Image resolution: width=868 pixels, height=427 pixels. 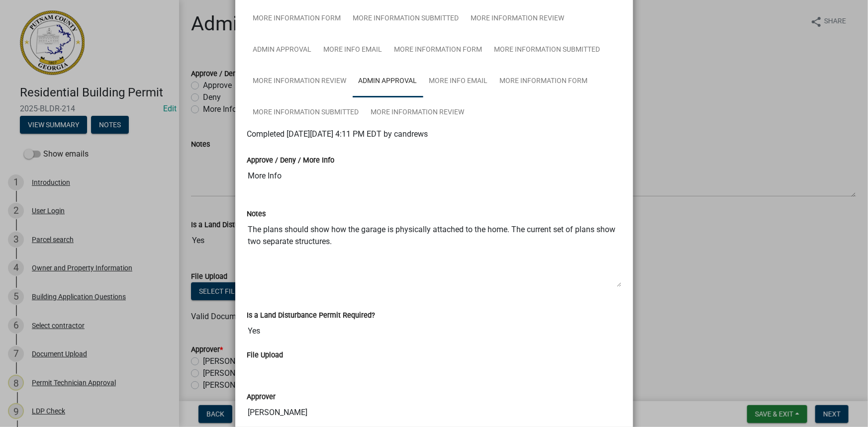 What do you see at coordinates (265, 356) in the screenshot?
I see `label: File Upload` at bounding box center [265, 356].